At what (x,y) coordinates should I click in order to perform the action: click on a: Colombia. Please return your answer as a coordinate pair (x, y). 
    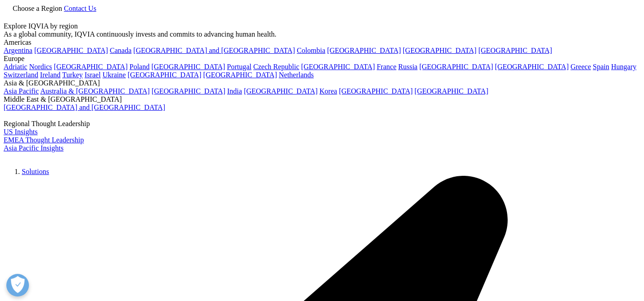
    Looking at the image, I should click on (311, 50).